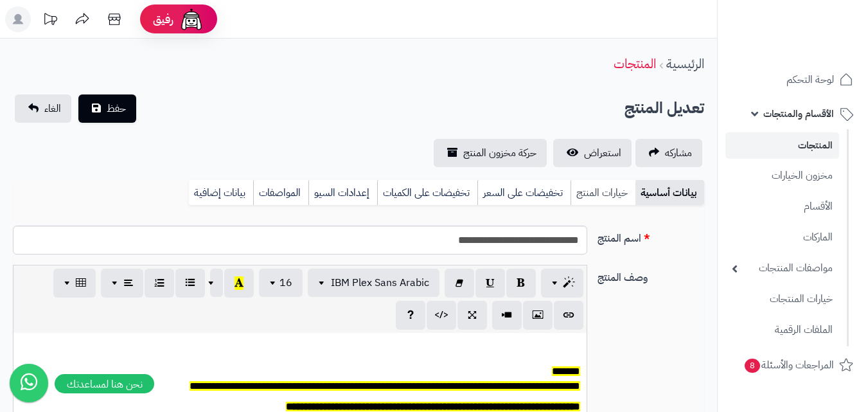 This screenshot has width=868, height=412. What do you see at coordinates (373, 283) in the screenshot?
I see `button: IBM Plex Sans Arabic` at bounding box center [373, 283].